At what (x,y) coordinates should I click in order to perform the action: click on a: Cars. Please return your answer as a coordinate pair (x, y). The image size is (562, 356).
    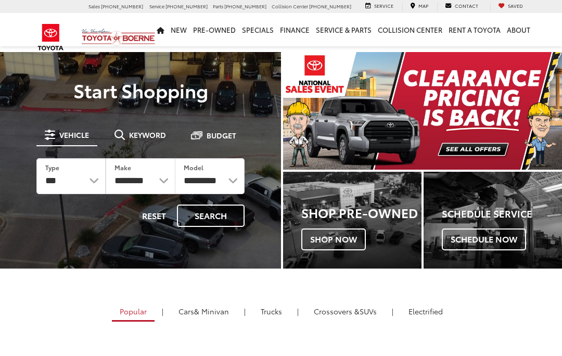
    Looking at the image, I should click on (204, 311).